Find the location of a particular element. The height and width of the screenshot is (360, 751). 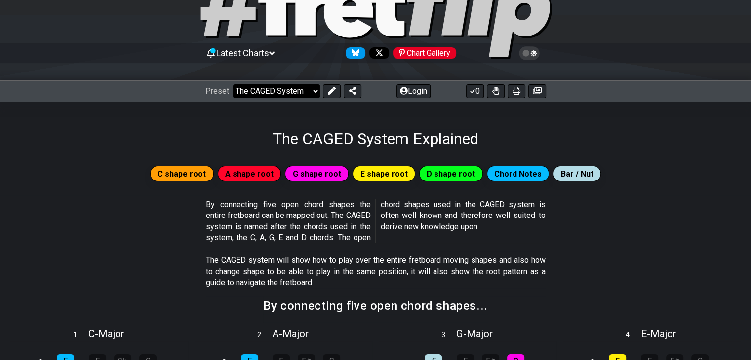

button: Share Preset is located at coordinates (353, 91).